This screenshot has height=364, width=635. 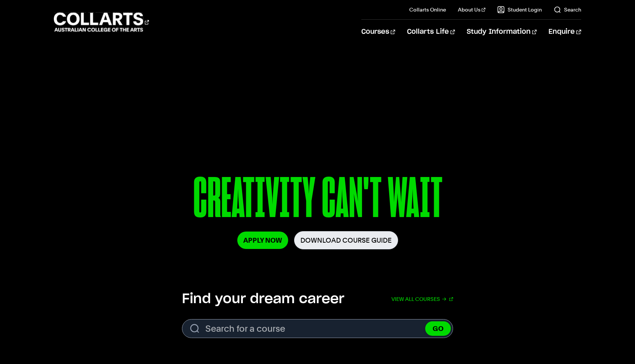 I want to click on a: About Us, so click(x=472, y=9).